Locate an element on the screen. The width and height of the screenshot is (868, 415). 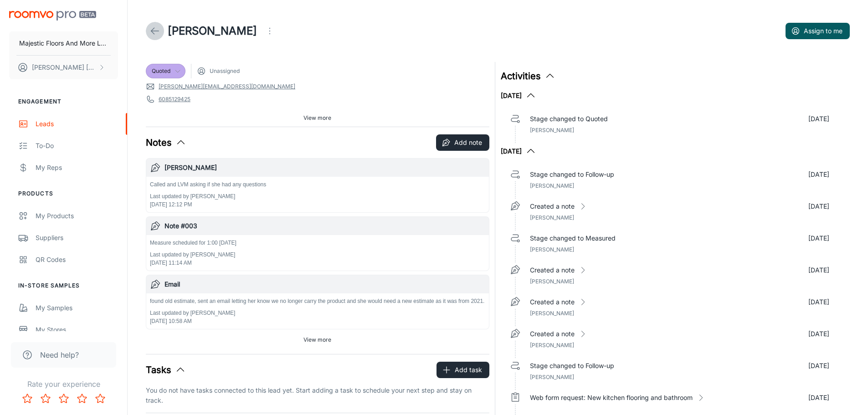
button: Majestic Floors And More LLC is located at coordinates (64, 43).